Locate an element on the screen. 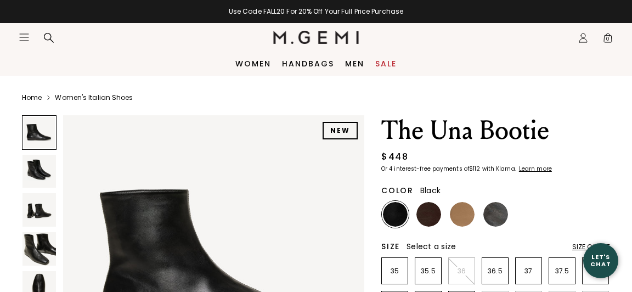 This screenshot has width=632, height=292. img: Gunmetal is located at coordinates (495, 214).